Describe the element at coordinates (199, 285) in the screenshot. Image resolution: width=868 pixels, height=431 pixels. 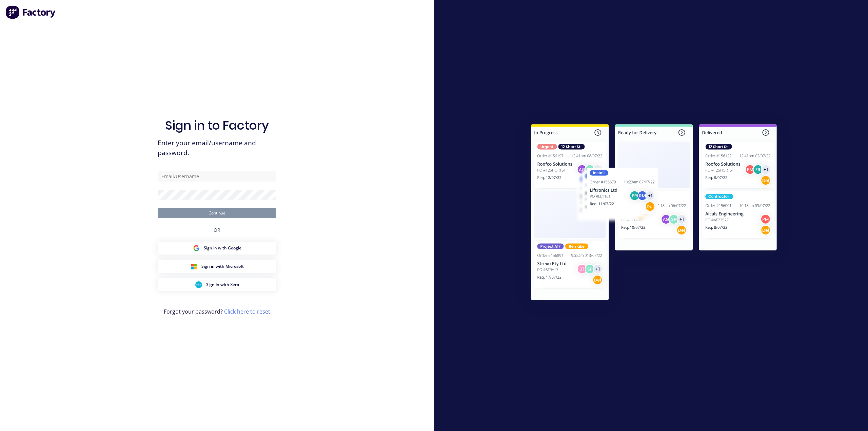
I see `img: Xero Sign in` at that location.